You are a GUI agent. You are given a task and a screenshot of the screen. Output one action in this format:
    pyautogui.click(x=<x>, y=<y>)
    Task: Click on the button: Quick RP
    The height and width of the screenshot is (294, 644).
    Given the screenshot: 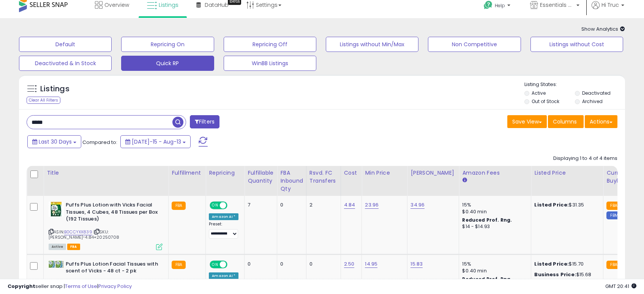 What is the action you would take?
    pyautogui.click(x=167, y=63)
    